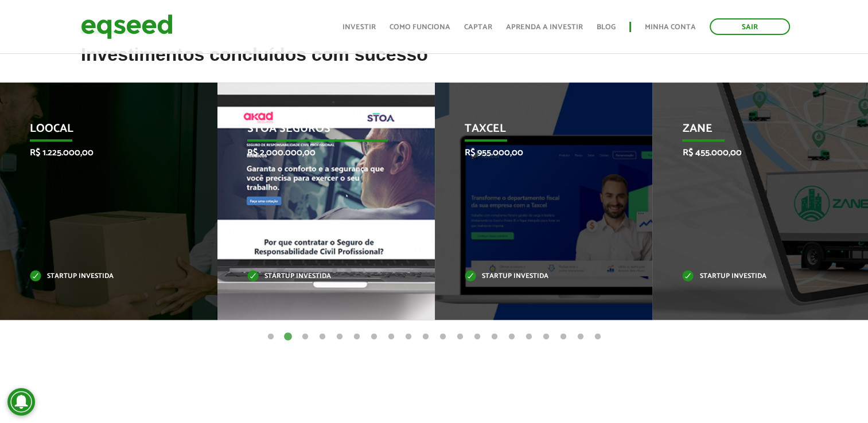 The height and width of the screenshot is (423, 868). What do you see at coordinates (305, 338) in the screenshot?
I see `button: 3 of 20` at bounding box center [305, 338].